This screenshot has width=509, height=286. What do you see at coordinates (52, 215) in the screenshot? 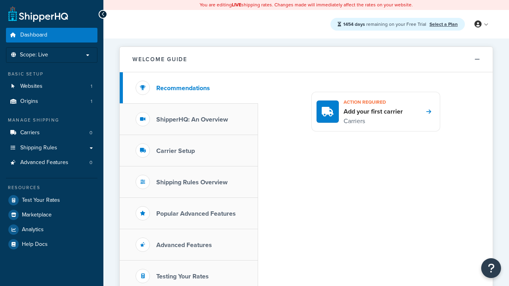
I see `li: Marketplace` at bounding box center [52, 215].